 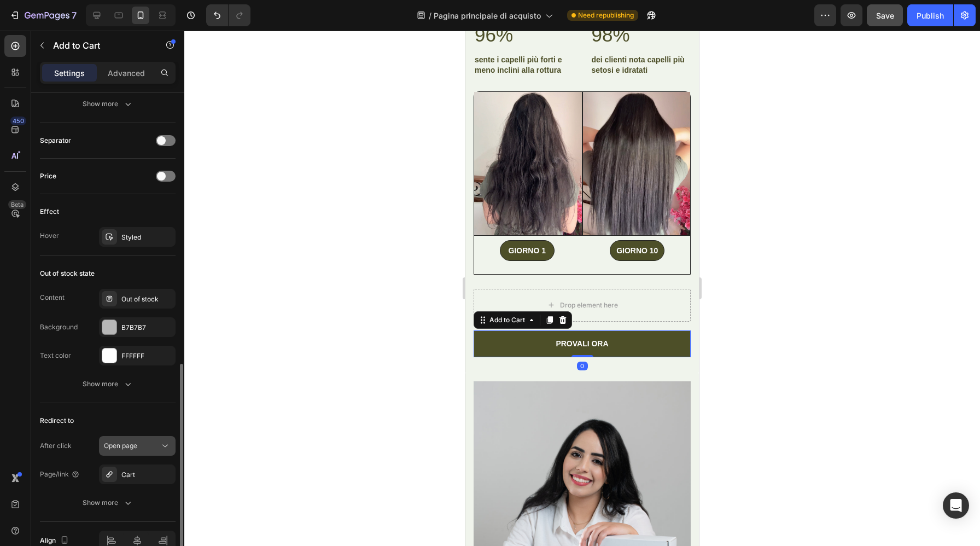 I want to click on div: Beta, so click(x=17, y=204).